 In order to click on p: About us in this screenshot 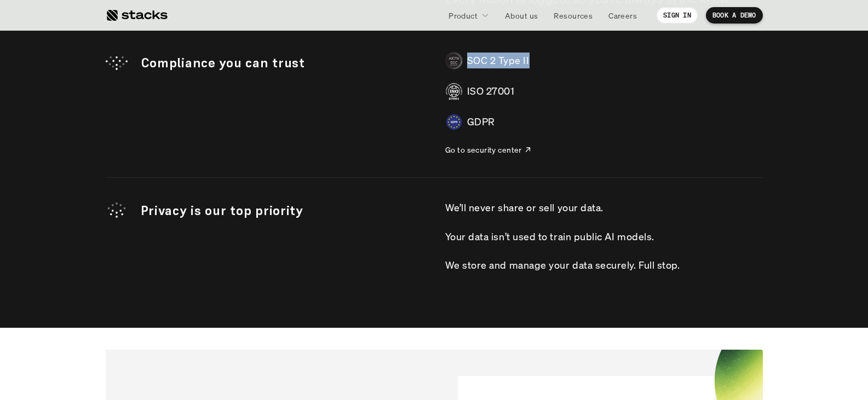, I will do `click(521, 16)`.